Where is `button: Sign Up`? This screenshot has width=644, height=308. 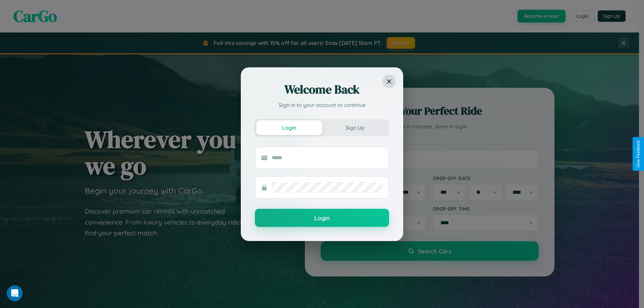
button: Sign Up is located at coordinates (355, 128).